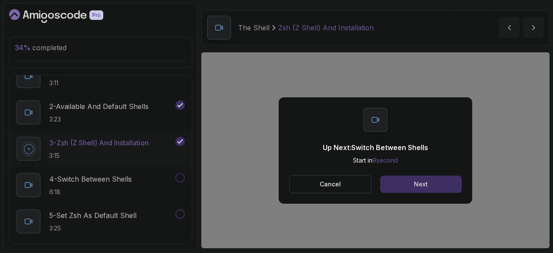 This screenshot has height=253, width=553. Describe the element at coordinates (81, 83) in the screenshot. I see `p: 3:11` at that location.